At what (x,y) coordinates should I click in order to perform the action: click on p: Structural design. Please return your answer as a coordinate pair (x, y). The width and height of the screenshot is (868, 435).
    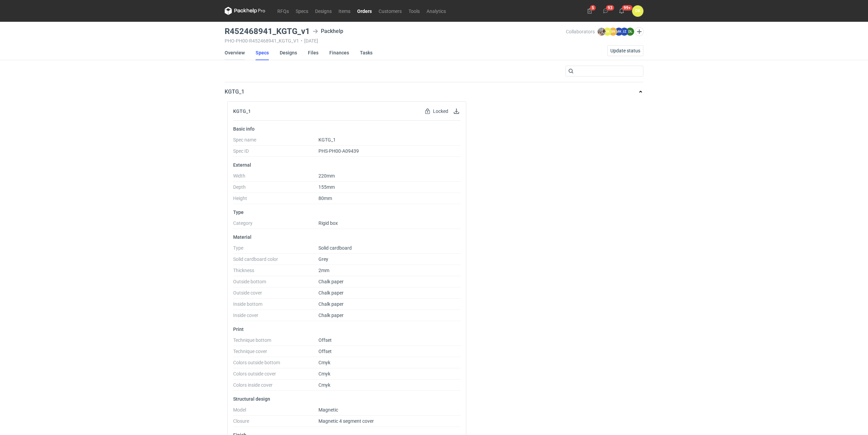
    Looking at the image, I should click on (347, 399).